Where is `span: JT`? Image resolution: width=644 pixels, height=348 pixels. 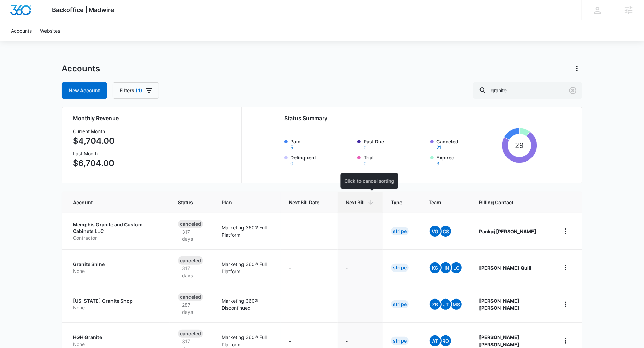 span: JT is located at coordinates (446, 304).